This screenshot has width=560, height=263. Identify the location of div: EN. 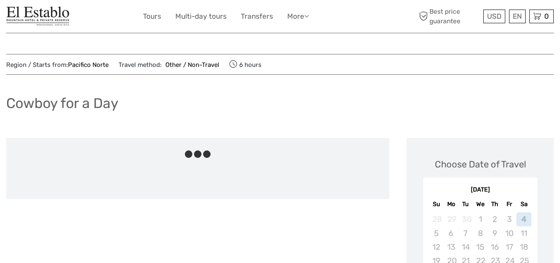
(518, 16).